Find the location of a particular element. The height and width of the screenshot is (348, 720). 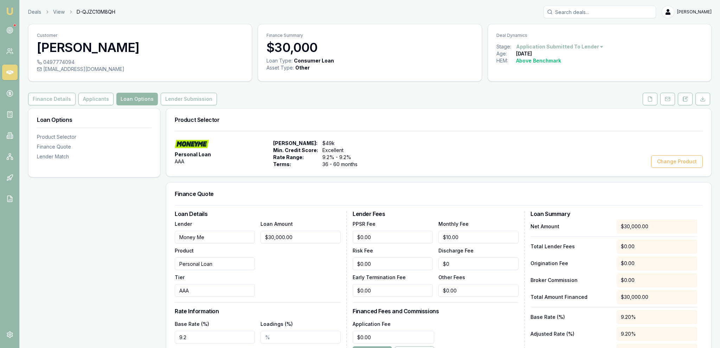

label: PPSR Fee is located at coordinates (364, 224).